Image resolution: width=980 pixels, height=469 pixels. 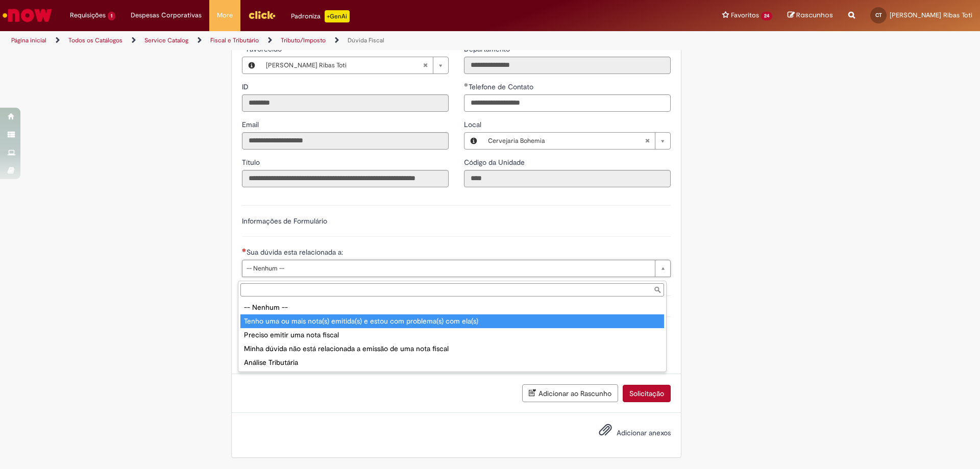 I want to click on div: Minha dúvida não está relacionada a emissão de uma nota fiscal, so click(x=452, y=348).